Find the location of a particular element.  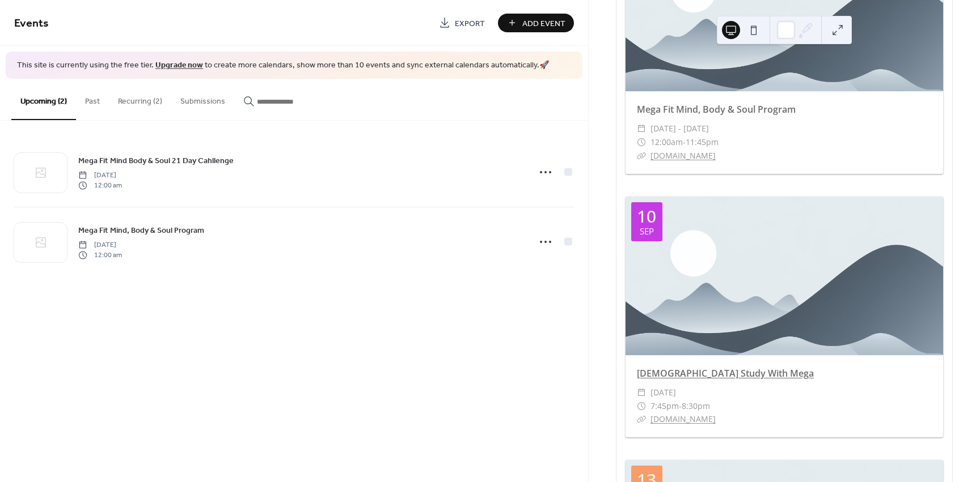

span: Mega Fit Mind Body & Soul 21 Day Cahllenge is located at coordinates (156, 160).